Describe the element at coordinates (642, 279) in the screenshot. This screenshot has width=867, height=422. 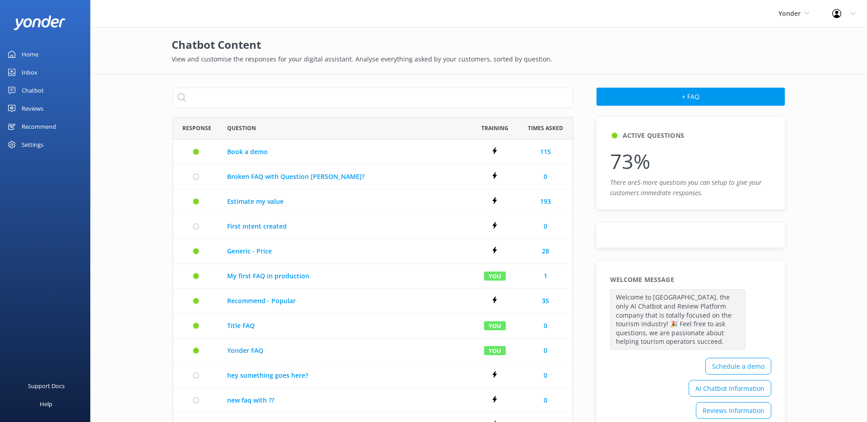
I see `h5: Welcome Message` at that location.